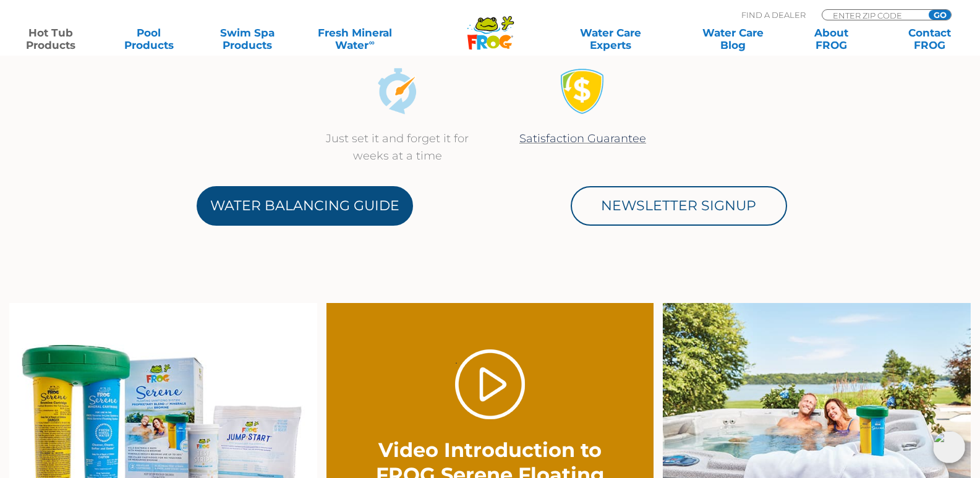  What do you see at coordinates (247, 39) in the screenshot?
I see `a: Swim SpaProducts` at bounding box center [247, 39].